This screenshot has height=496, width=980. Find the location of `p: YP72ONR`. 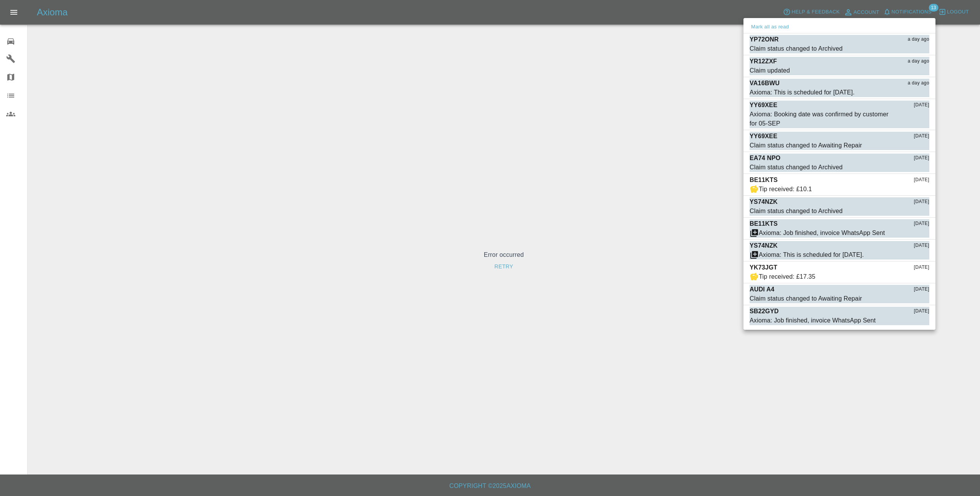

p: YP72ONR is located at coordinates (765, 39).